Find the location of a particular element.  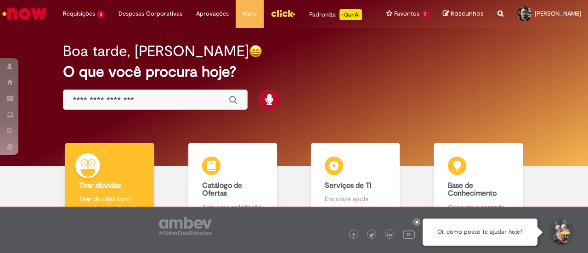

a: Tirar dúvidas Tirar dúvidas com Lupi Assist e Gen Ai is located at coordinates (110, 182).